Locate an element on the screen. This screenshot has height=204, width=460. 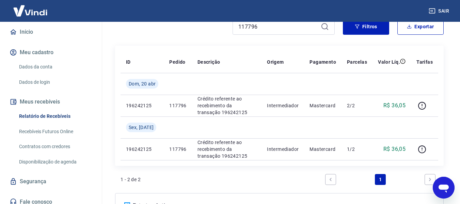
button: Meu cadastro is located at coordinates (51, 52).